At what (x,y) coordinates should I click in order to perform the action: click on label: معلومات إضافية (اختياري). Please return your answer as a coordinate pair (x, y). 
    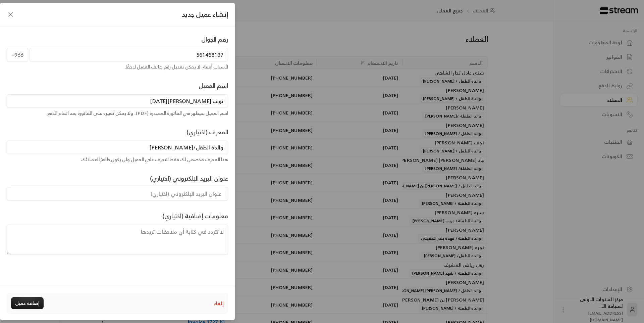
    Looking at the image, I should click on (195, 216).